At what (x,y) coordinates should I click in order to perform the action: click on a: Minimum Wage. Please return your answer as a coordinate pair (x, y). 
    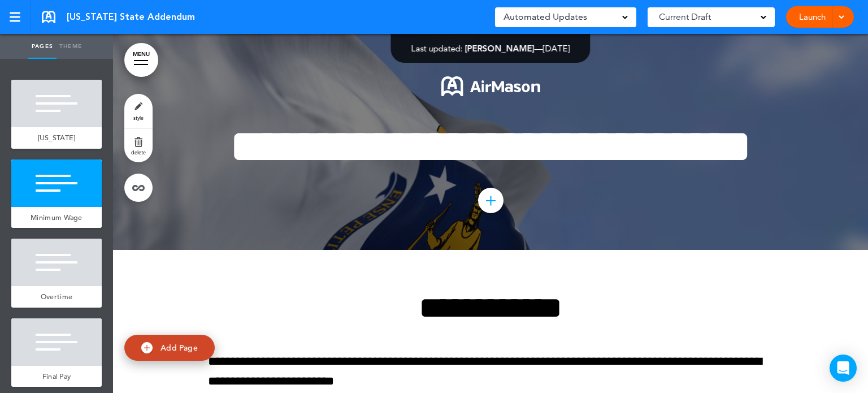
    Looking at the image, I should click on (57, 218).